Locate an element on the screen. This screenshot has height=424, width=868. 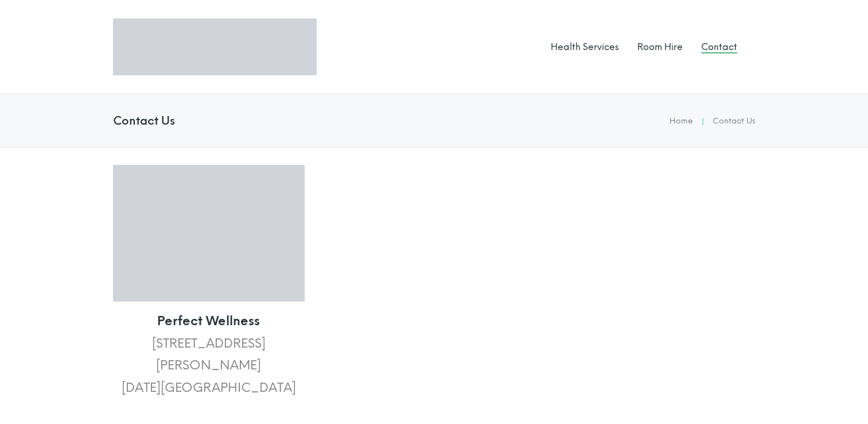
img: Perfect Wellness Outside is located at coordinates (209, 233).